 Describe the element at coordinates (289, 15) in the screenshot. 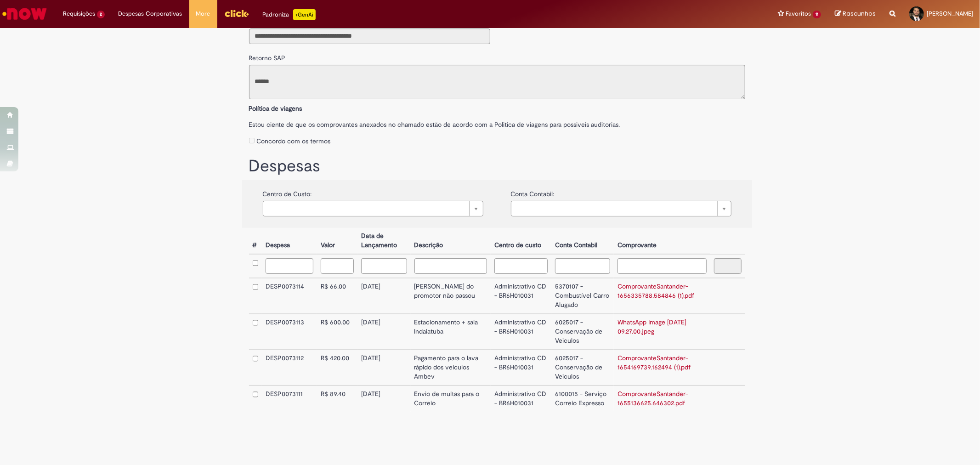

I see `div: Padroniza` at that location.